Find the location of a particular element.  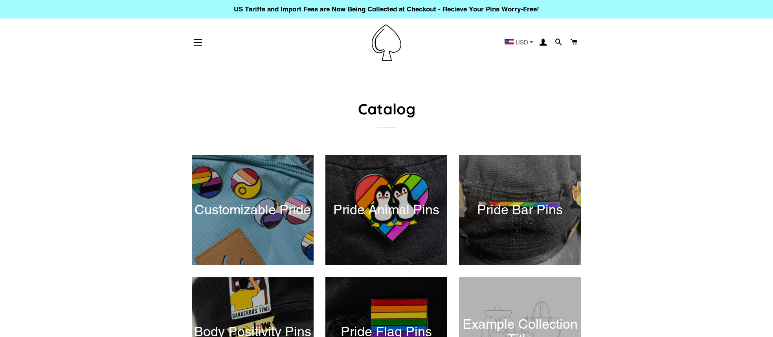

h1: Catalog is located at coordinates (387, 108).